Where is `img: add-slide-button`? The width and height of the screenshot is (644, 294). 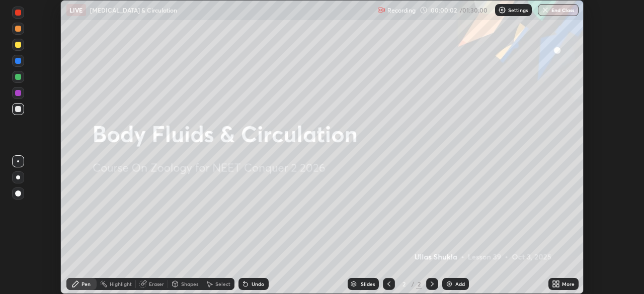
img: add-slide-button is located at coordinates (449, 284).